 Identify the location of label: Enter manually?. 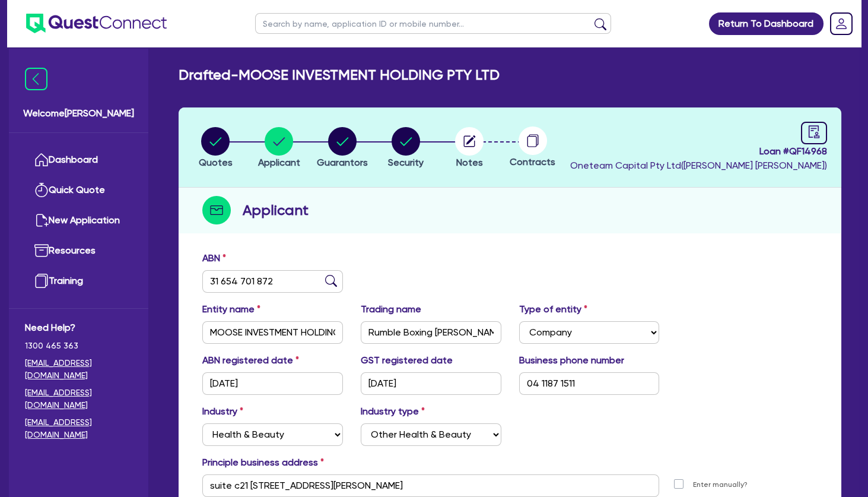
(720, 485).